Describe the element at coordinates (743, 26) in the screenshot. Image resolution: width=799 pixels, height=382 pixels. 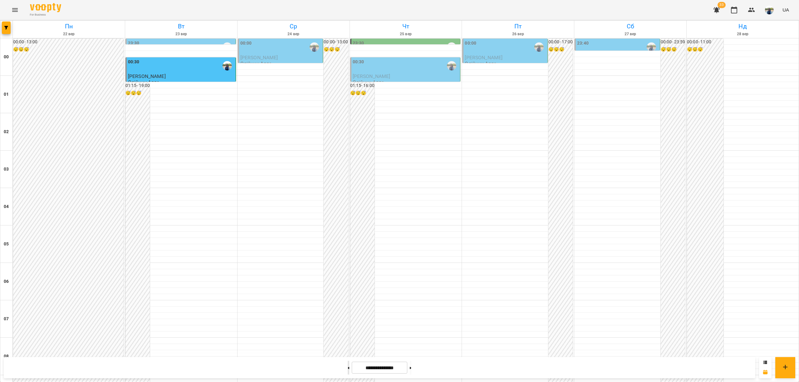
I see `h6: Нд` at that location.